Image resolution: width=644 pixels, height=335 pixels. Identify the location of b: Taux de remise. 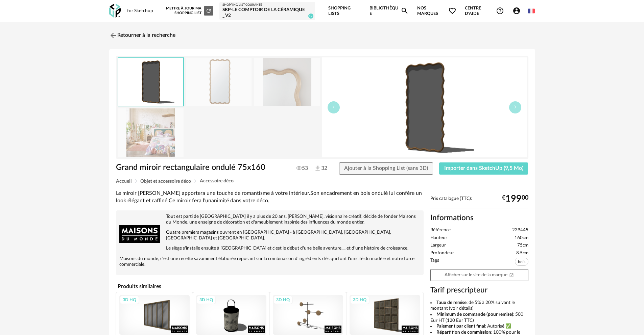
(452, 303).